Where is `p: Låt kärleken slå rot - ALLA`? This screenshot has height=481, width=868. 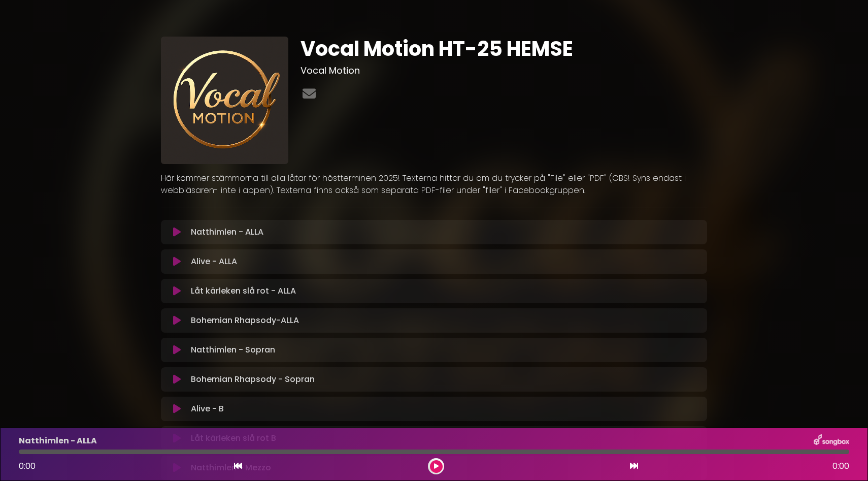 p: Låt kärleken slå rot - ALLA is located at coordinates (243, 291).